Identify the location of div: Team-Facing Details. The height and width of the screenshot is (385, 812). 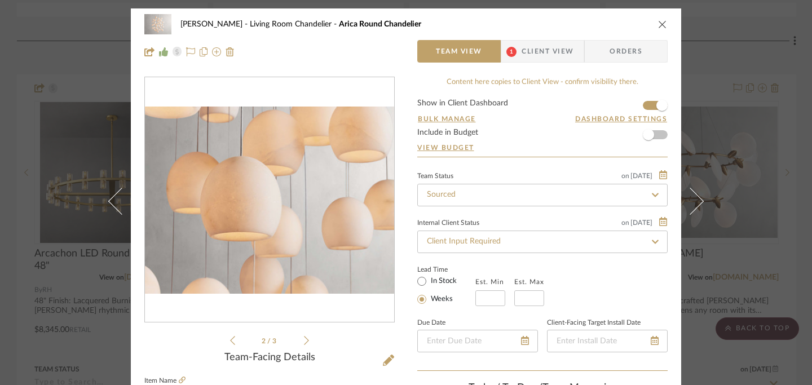
(270, 358).